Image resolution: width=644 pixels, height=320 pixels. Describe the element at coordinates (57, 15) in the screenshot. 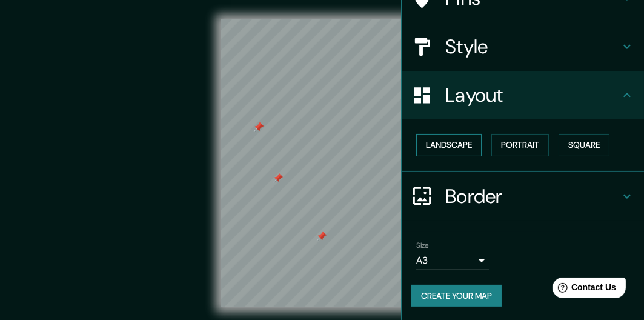

I see `span: Contact Us` at that location.